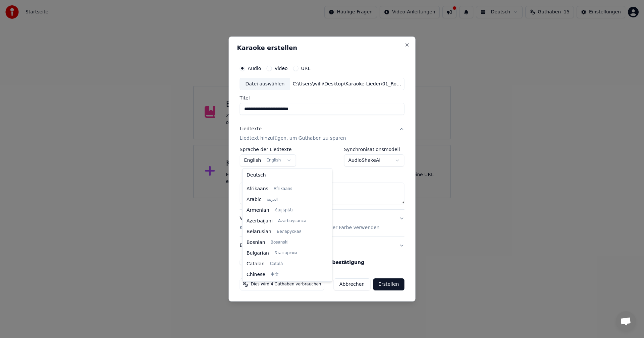  Describe the element at coordinates (254, 200) in the screenshot. I see `span: Arabic` at that location.